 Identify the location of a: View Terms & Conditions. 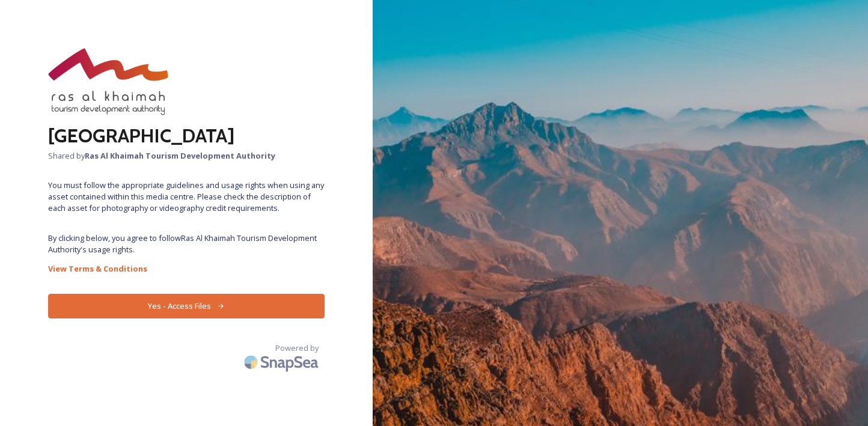
(186, 268).